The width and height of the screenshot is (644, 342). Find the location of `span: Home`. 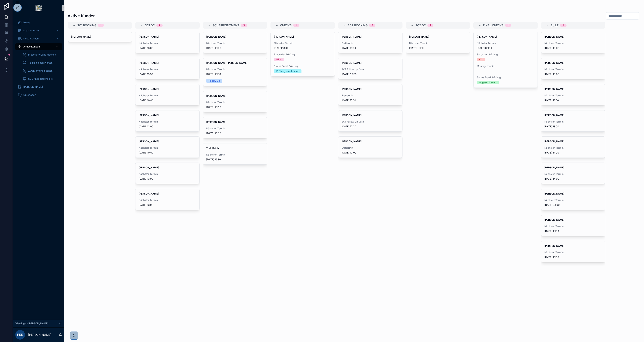

span: Home is located at coordinates (27, 23).